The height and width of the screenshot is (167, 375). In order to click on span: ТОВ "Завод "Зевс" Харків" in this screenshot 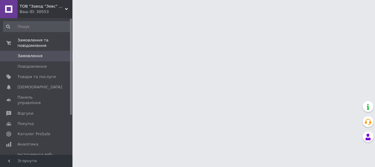, I will do `click(42, 6)`.